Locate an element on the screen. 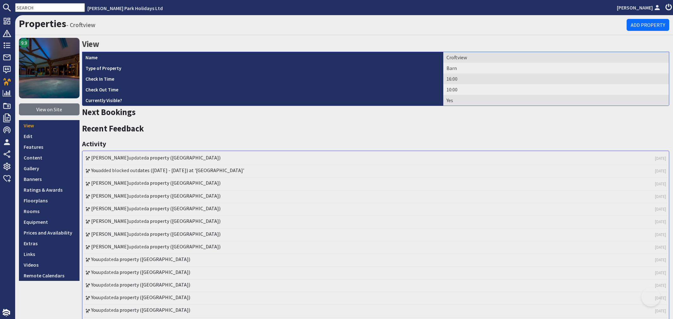 Image resolution: width=673 pixels, height=319 pixels. a: Properties is located at coordinates (43, 24).